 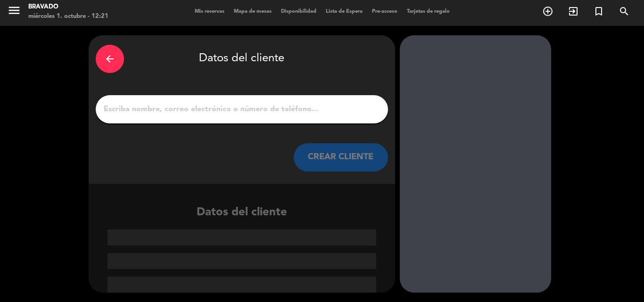 What do you see at coordinates (573, 12) in the screenshot?
I see `i: exit_to_app` at bounding box center [573, 12].